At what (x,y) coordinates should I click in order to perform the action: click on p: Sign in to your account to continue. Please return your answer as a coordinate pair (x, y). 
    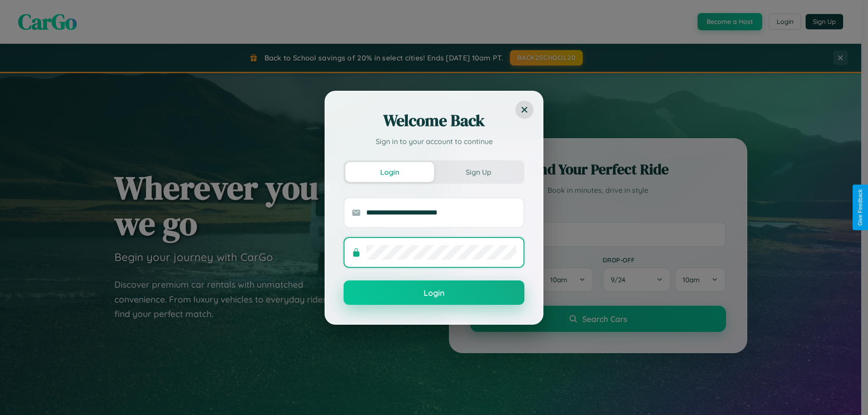
    Looking at the image, I should click on (434, 142).